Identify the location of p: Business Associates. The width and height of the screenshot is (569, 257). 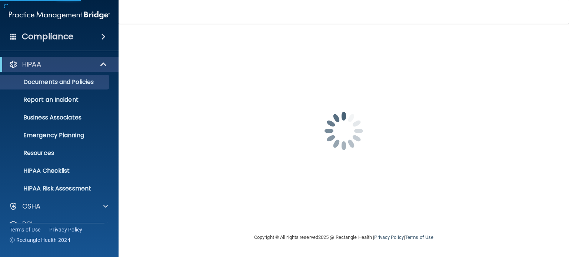
(55, 118).